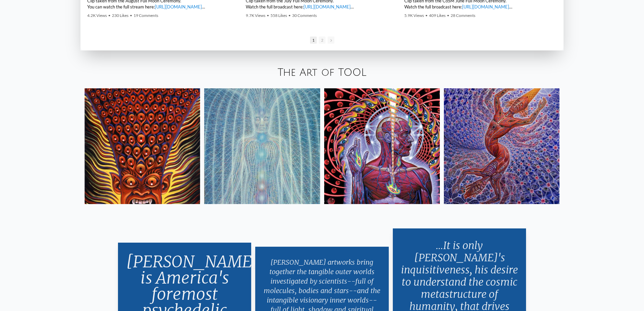 The height and width of the screenshot is (311, 644). What do you see at coordinates (322, 73) in the screenshot?
I see `a: The Art of TOOL` at bounding box center [322, 73].